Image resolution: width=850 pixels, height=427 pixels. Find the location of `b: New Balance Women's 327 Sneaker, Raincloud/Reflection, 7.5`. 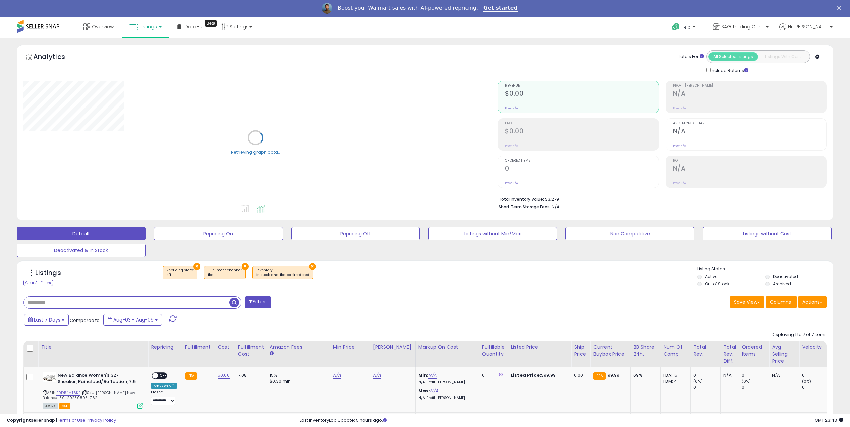

b: New Balance Women's 327 Sneaker, Raincloud/Reflection, 7.5 is located at coordinates (98, 380).